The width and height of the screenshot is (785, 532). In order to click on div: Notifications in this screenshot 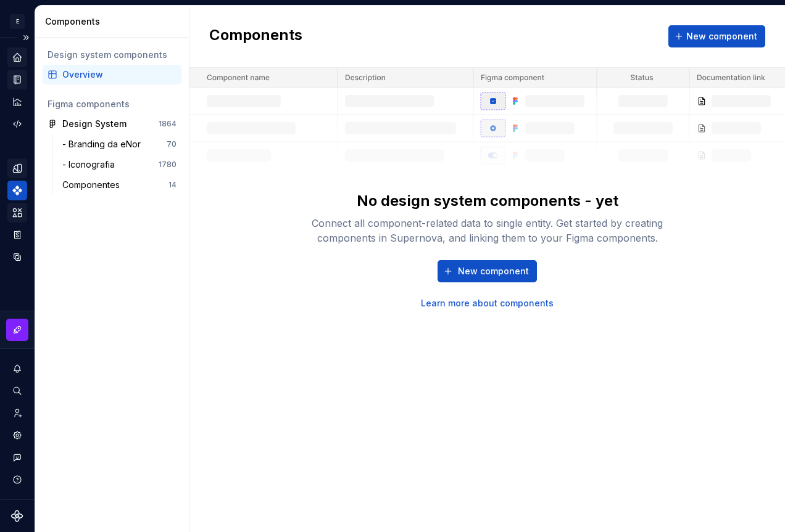, I will do `click(18, 369)`.